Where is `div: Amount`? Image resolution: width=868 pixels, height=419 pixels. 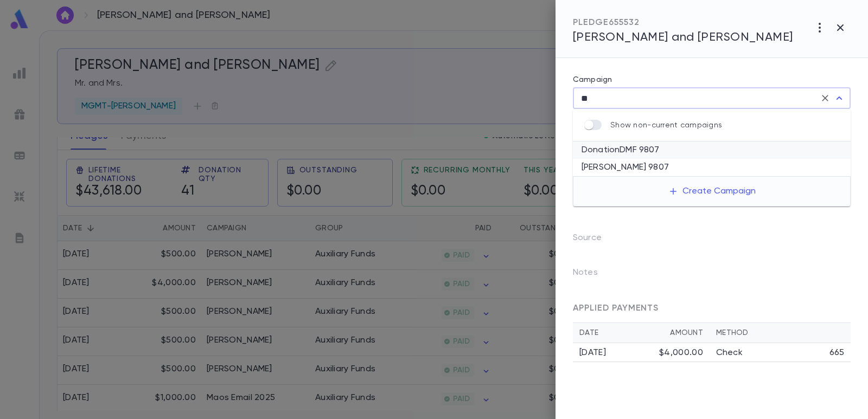 div: Amount is located at coordinates (686, 333).